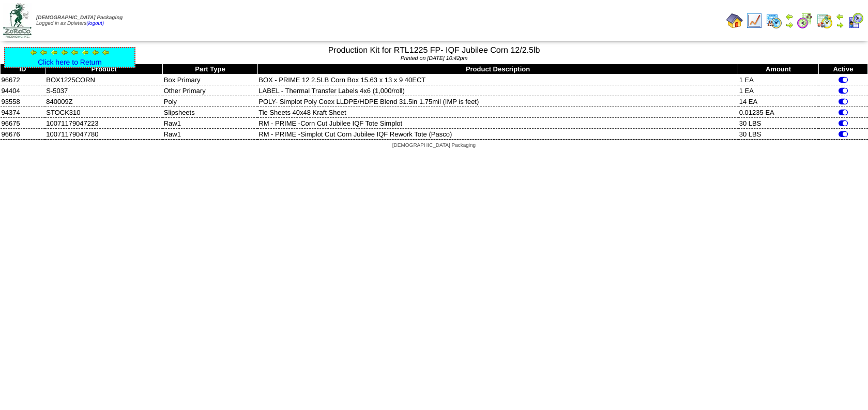  Describe the element at coordinates (497, 70) in the screenshot. I see `th: Product Description` at that location.